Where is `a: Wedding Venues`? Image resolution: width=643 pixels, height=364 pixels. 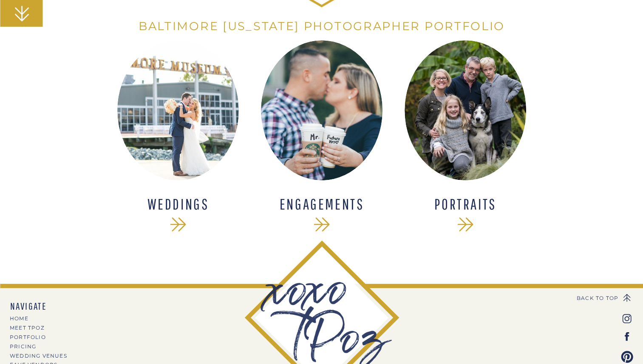 a: Wedding Venues is located at coordinates (47, 356).